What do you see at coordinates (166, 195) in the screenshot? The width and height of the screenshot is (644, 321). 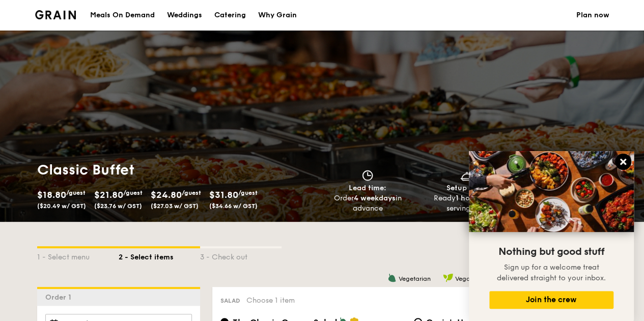 I see `span: $24.80` at bounding box center [166, 195].